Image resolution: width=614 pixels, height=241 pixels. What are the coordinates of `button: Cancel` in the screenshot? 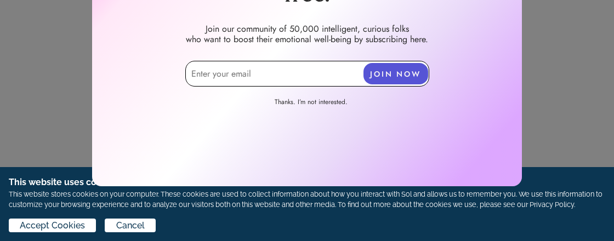 It's located at (130, 225).